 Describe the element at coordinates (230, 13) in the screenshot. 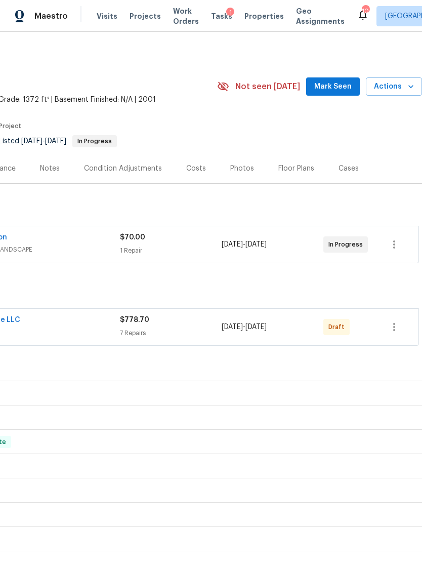

I see `div: 1` at that location.